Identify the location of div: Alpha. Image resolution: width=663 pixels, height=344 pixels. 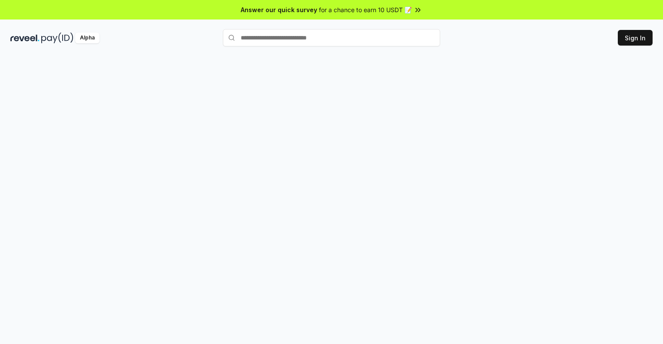
(87, 38).